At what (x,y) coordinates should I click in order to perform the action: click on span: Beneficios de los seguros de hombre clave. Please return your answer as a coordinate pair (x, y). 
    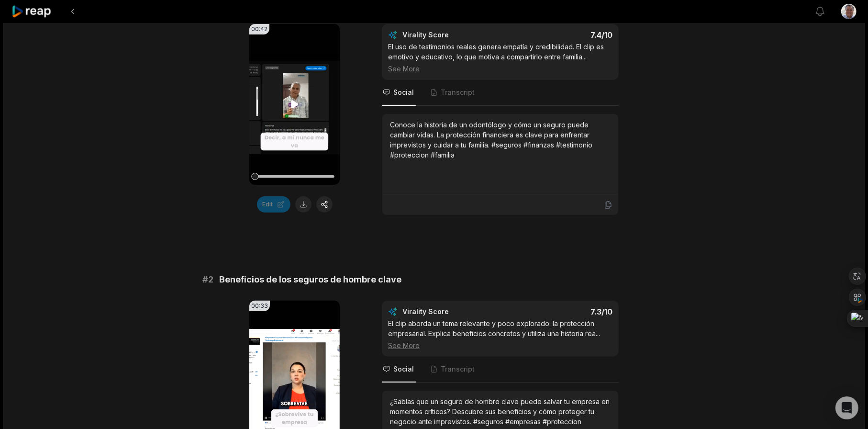
    Looking at the image, I should click on (310, 280).